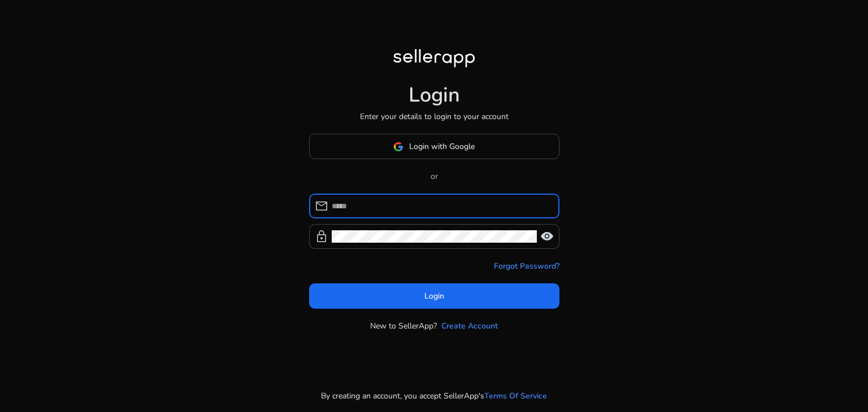 This screenshot has height=412, width=868. Describe the element at coordinates (442, 147) in the screenshot. I see `span: Login with Google` at that location.